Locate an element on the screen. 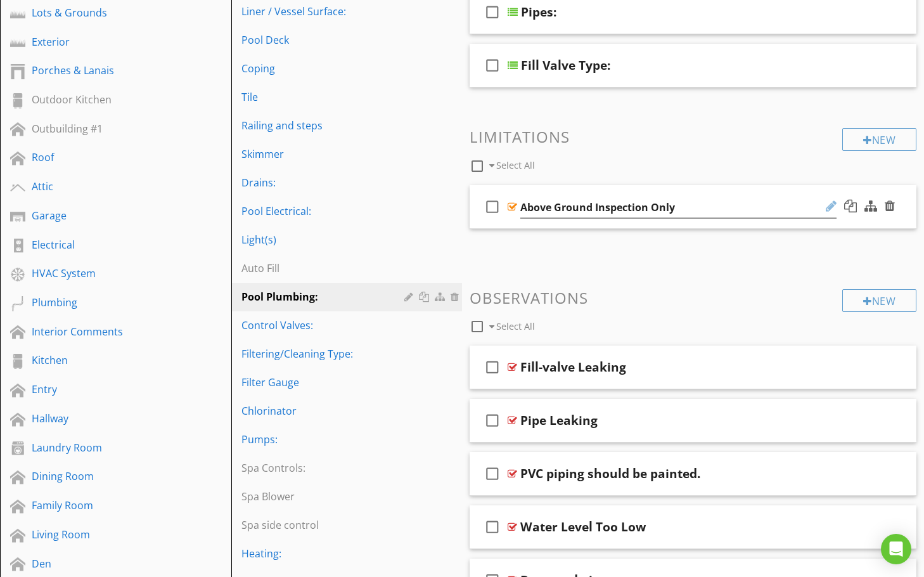 This screenshot has height=577, width=924. div: Pool Electrical: is located at coordinates (326, 211).